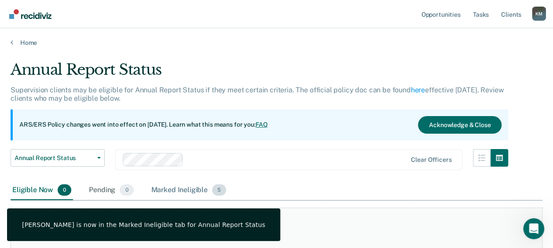 The image size is (553, 248). What do you see at coordinates (262, 125) in the screenshot?
I see `a: FAQ` at bounding box center [262, 125].